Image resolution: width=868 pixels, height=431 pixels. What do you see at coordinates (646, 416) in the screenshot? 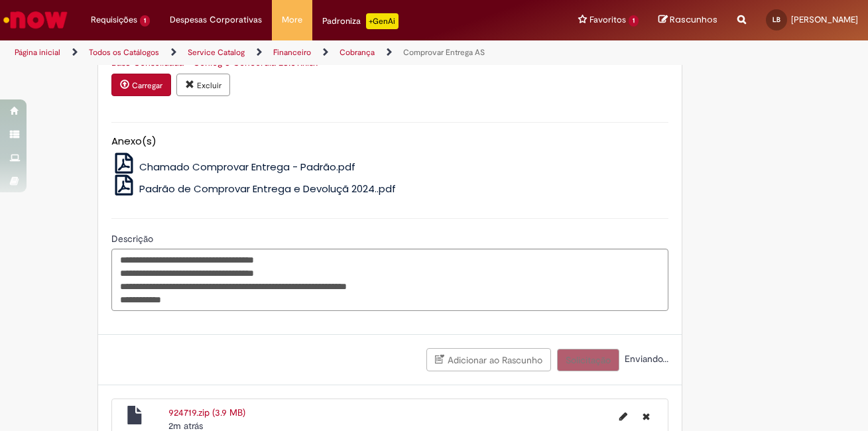
I see `button: Excluir 924719.zip` at bounding box center [646, 416].